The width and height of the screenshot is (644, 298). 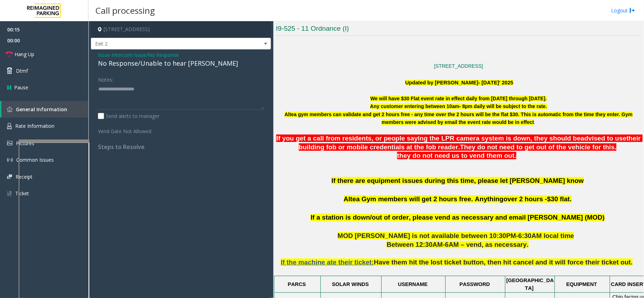 What do you see at coordinates (181, 147) in the screenshot?
I see `h4: Steps to Resolve` at bounding box center [181, 147].